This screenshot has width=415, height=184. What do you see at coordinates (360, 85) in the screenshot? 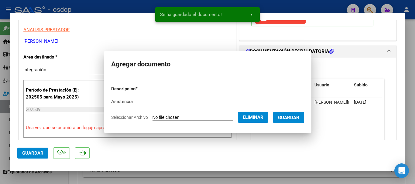
I see `span: Subido` at bounding box center [360, 85].